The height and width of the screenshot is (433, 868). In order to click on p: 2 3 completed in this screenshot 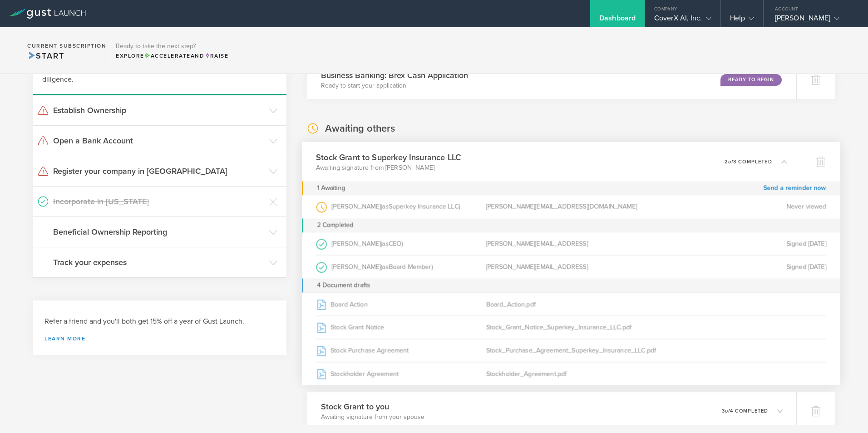, I will do `click(748, 161)`.